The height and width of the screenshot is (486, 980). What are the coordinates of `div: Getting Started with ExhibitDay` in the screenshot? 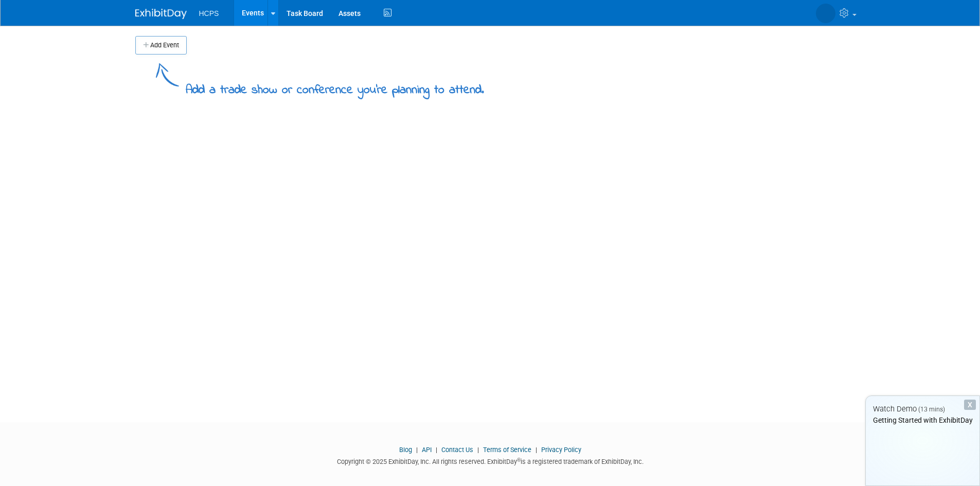 It's located at (923, 420).